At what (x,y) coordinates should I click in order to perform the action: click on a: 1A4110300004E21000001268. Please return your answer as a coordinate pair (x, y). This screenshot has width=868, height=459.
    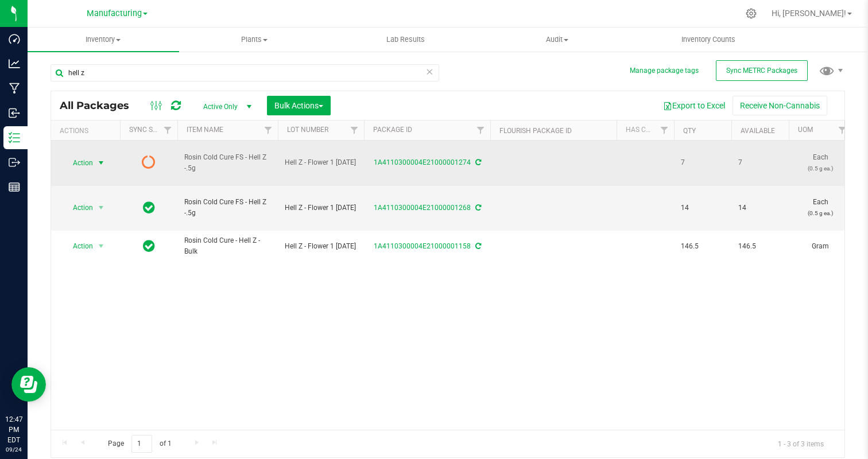
    Looking at the image, I should click on (422, 207).